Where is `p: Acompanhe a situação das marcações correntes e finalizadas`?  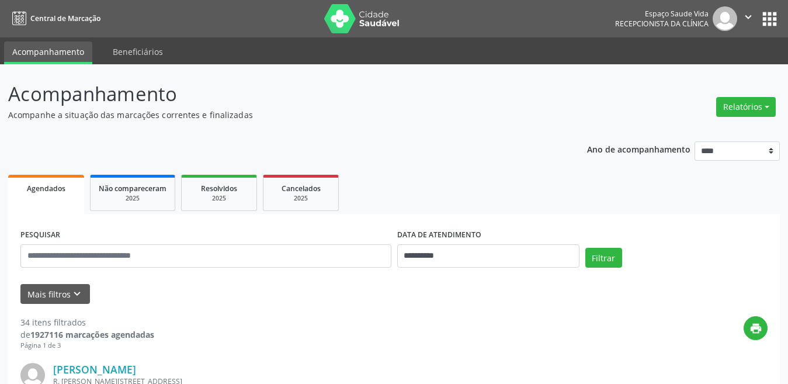
p: Acompanhe a situação das marcações correntes e finalizadas is located at coordinates (278, 114).